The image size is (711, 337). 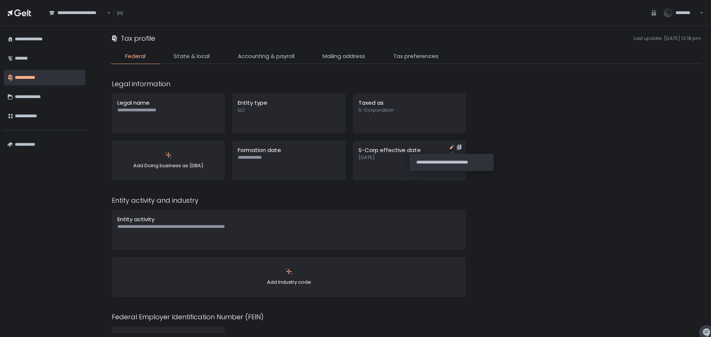 What do you see at coordinates (168, 161) in the screenshot?
I see `button: Add Doing business as (DBA)` at bounding box center [168, 161].